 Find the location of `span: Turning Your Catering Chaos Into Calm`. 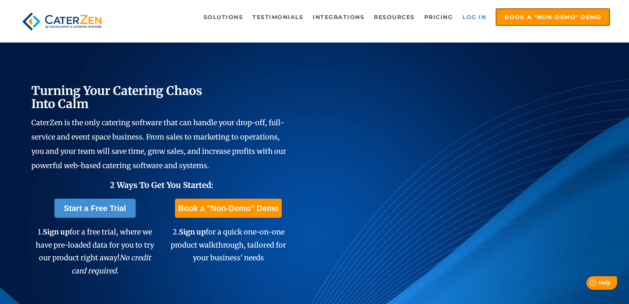

span: Turning Your Catering Chaos Into Calm is located at coordinates (117, 97).